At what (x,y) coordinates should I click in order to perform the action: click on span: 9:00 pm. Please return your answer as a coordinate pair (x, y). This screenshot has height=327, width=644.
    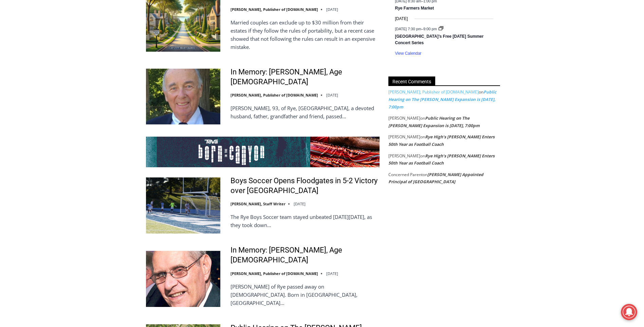
    Looking at the image, I should click on (430, 29).